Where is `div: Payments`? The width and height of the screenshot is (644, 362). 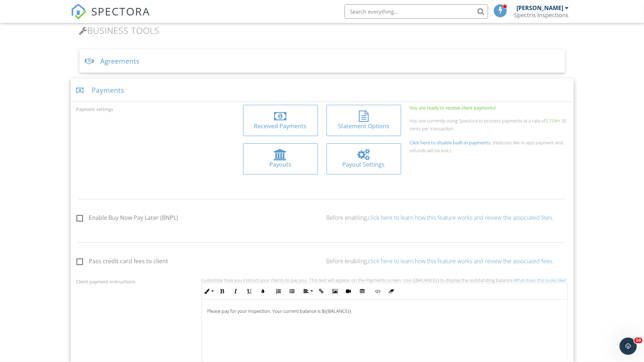
div: Payments is located at coordinates (322, 90).